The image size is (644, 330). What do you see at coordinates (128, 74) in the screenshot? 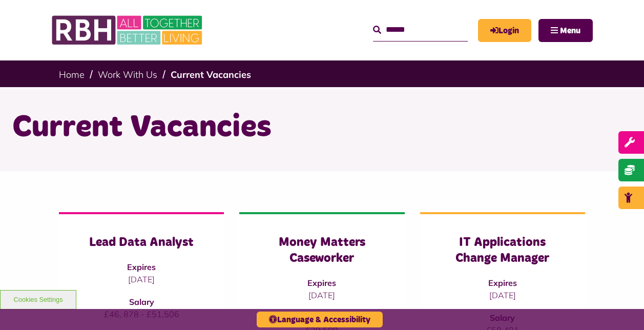
I see `a: Work With Us` at bounding box center [128, 74].